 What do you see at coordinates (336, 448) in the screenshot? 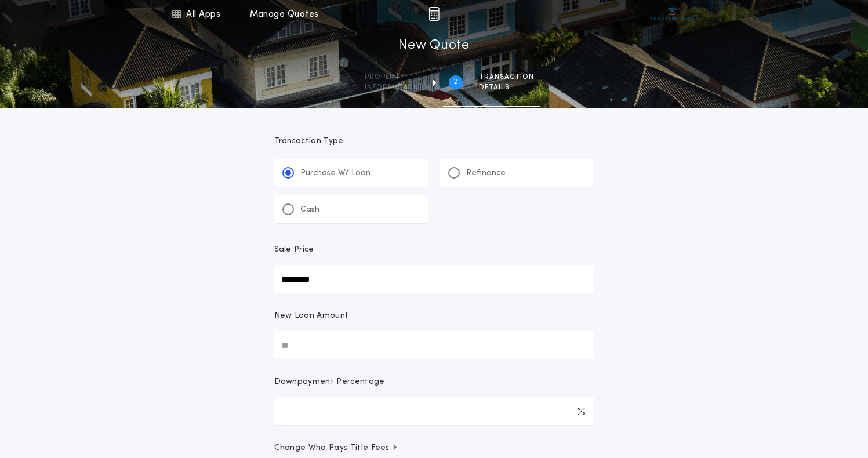
I see `span: Change Who Pays Title Fees` at bounding box center [336, 448].